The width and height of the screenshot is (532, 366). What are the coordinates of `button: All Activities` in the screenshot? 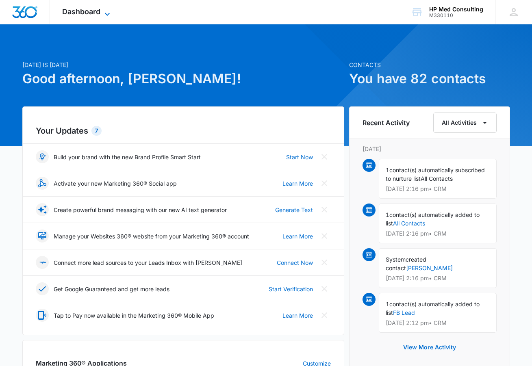 It's located at (465, 123).